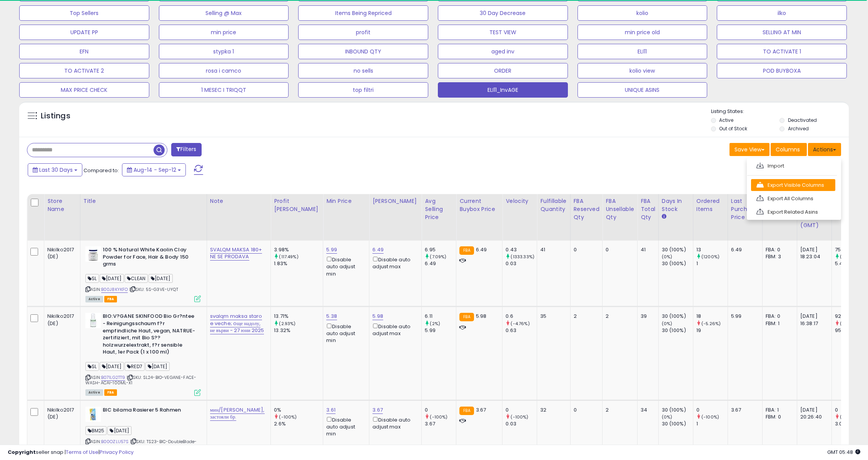  I want to click on img: 41sNZU1dxvL._SL40_.jpg, so click(93, 321).